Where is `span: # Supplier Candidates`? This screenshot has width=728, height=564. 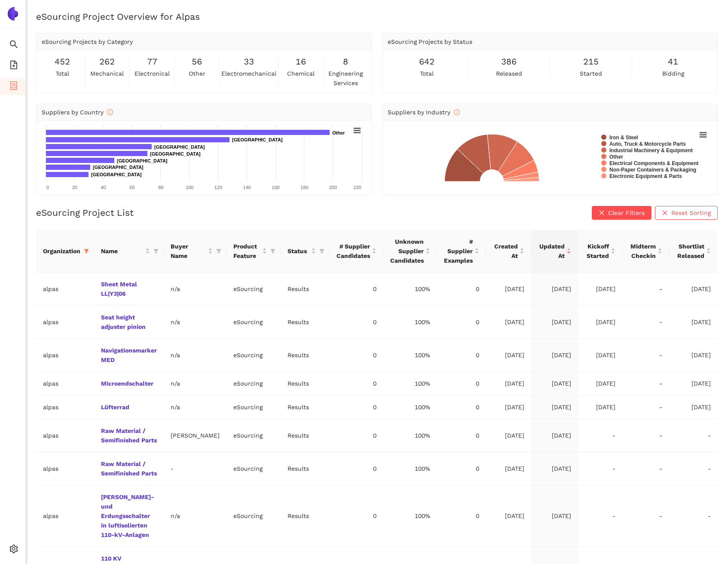
span: # Supplier Candidates is located at coordinates (353, 251).